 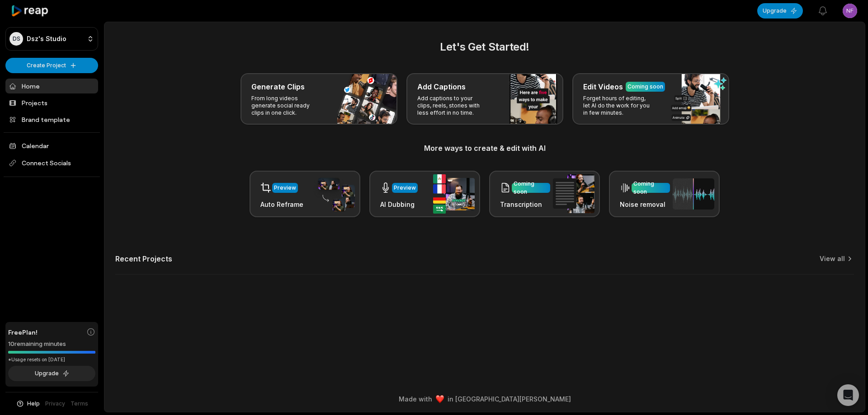 I want to click on a: Privacy, so click(x=55, y=404).